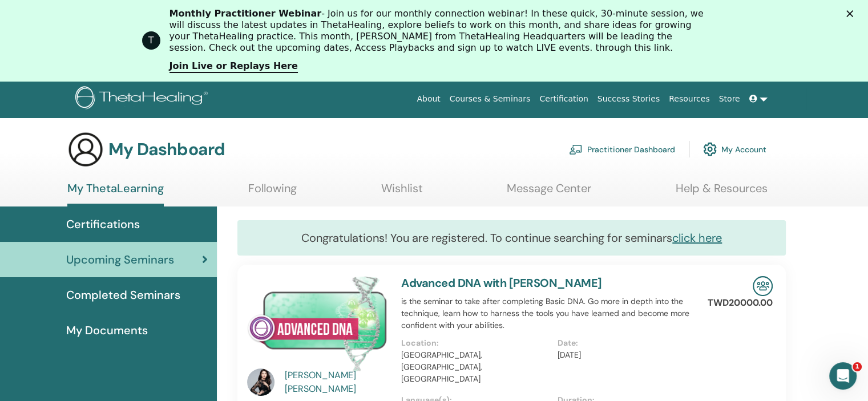  I want to click on a: My Account, so click(735, 149).